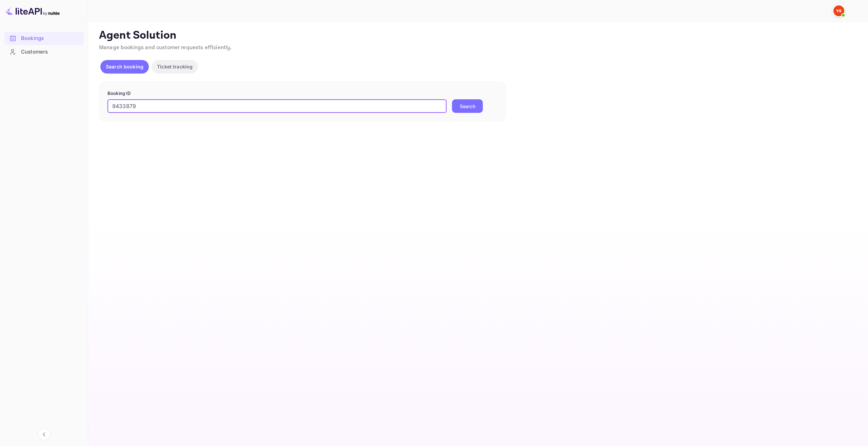 The image size is (868, 446). I want to click on img: LiteAPI logo, so click(33, 11).